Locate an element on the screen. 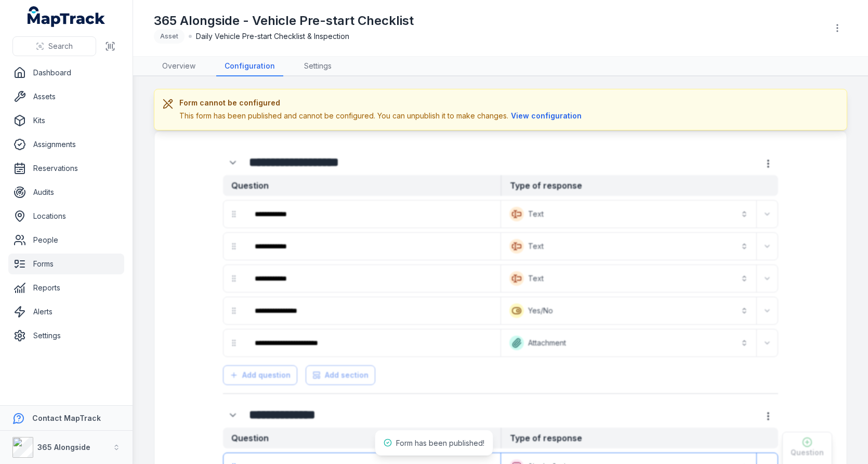 The height and width of the screenshot is (464, 868). h1: 365 Alongside - Vehicle Pre-start Checklist is located at coordinates (284, 21).